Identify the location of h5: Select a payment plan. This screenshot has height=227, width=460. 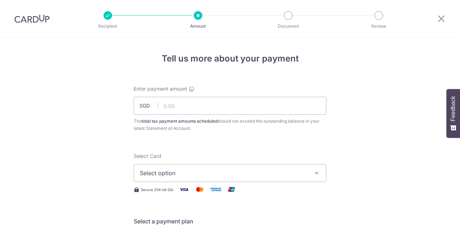
(230, 221).